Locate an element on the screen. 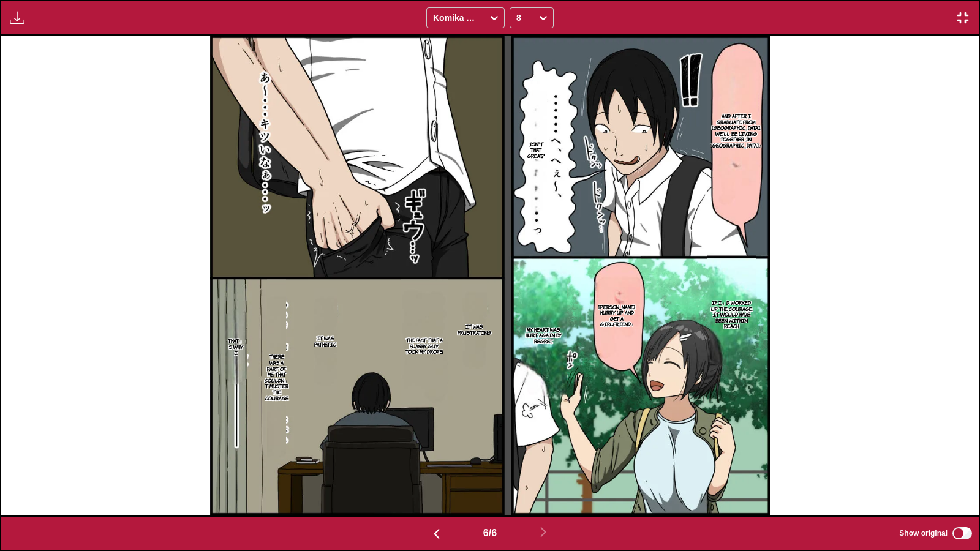 The height and width of the screenshot is (551, 980). p: There was a part of me that couldn」t muster the courage is located at coordinates (277, 377).